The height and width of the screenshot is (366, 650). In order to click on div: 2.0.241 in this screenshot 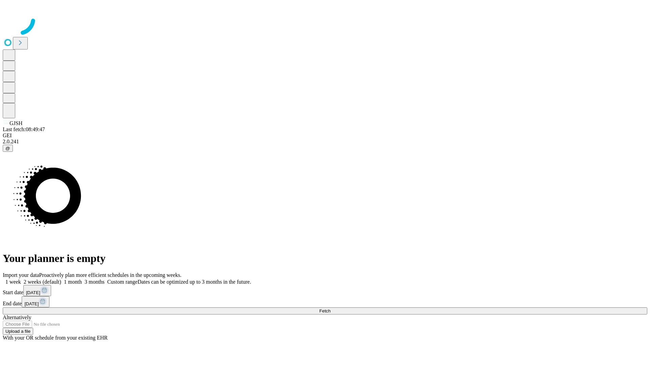, I will do `click(325, 142)`.